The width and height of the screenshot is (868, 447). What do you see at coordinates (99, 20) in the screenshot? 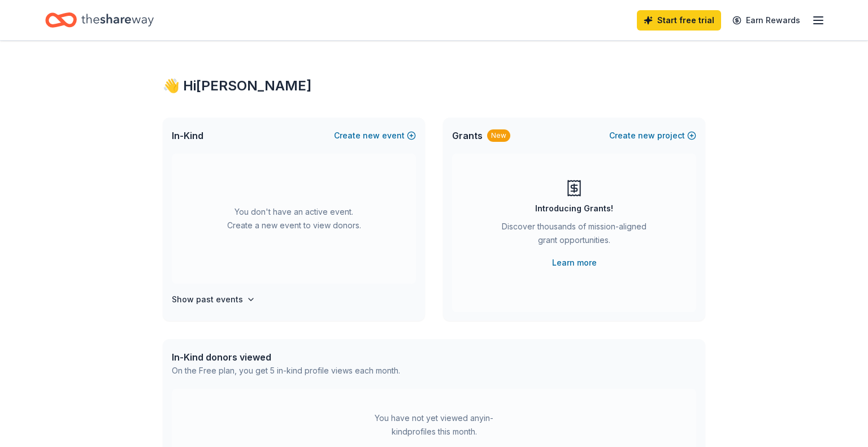
I see `a: Home` at bounding box center [99, 20].